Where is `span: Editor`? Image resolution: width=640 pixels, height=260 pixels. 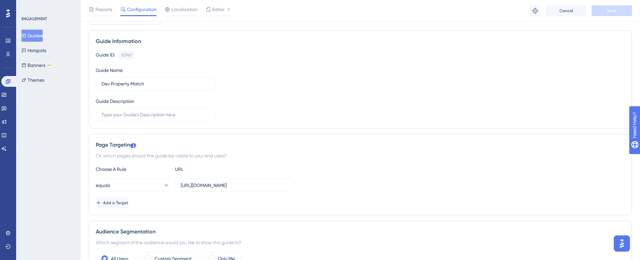
span: Editor is located at coordinates (218, 9).